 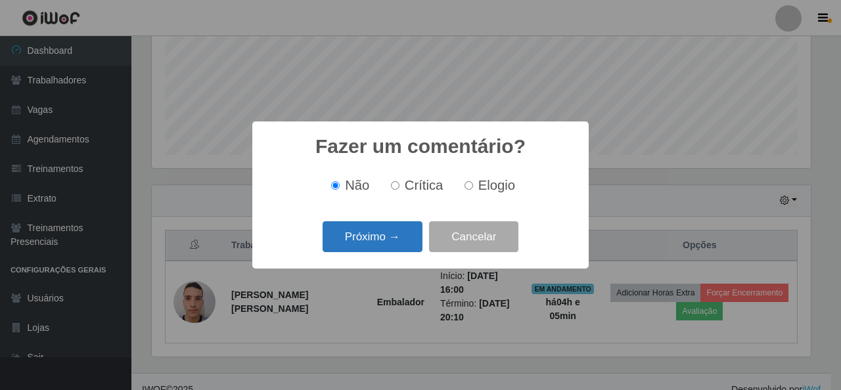 I want to click on input: Crítica, so click(x=395, y=185).